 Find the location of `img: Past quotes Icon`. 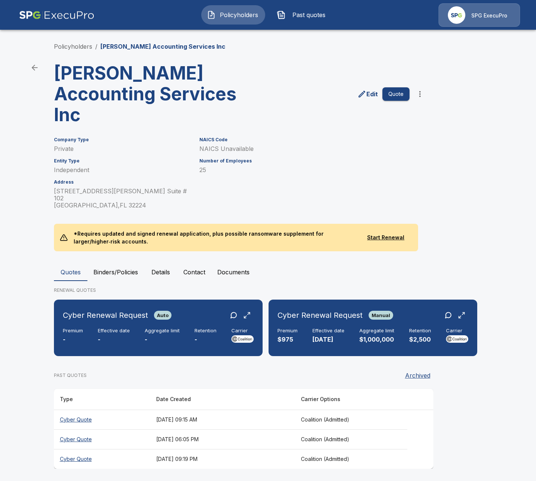

img: Past quotes Icon is located at coordinates (281, 15).